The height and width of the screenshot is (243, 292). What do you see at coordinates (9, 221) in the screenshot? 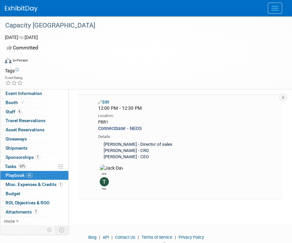
I see `span: more` at bounding box center [9, 221].